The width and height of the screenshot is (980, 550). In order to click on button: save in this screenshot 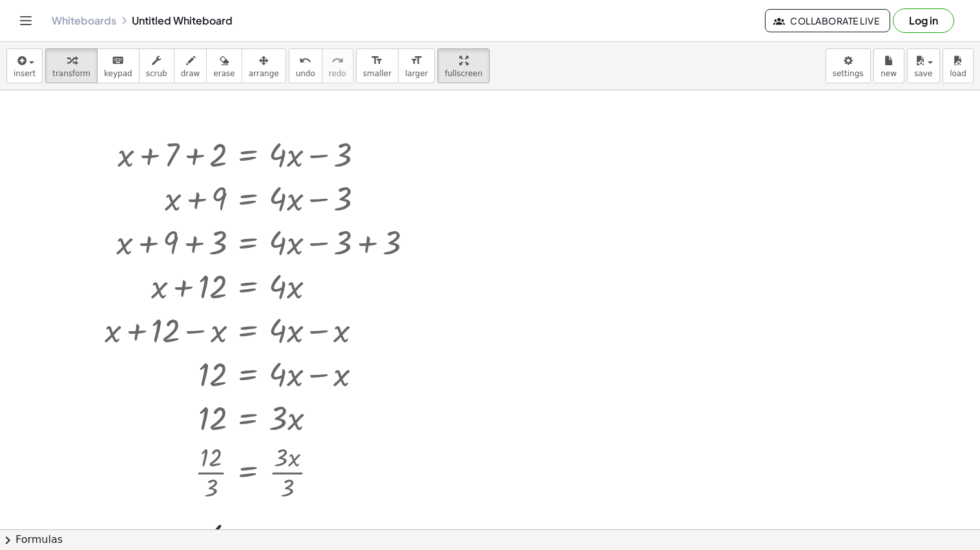, I will do `click(922, 66)`.